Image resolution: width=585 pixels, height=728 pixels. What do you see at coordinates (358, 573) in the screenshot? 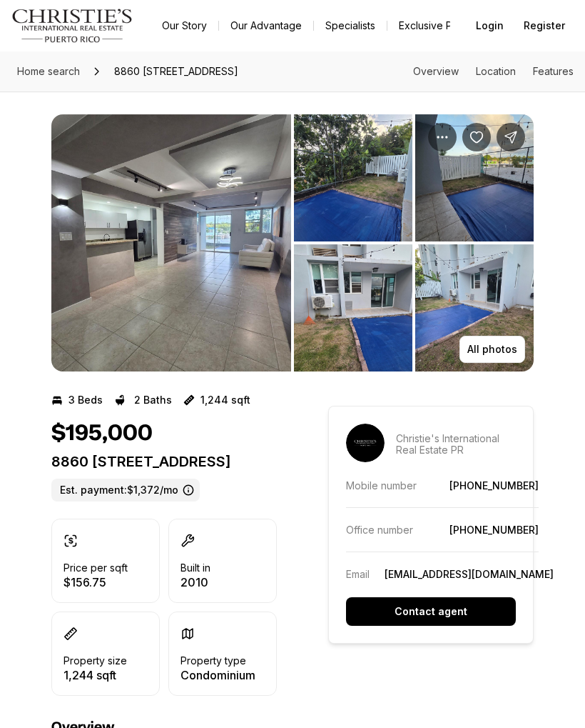
I see `p: Email` at bounding box center [358, 573].